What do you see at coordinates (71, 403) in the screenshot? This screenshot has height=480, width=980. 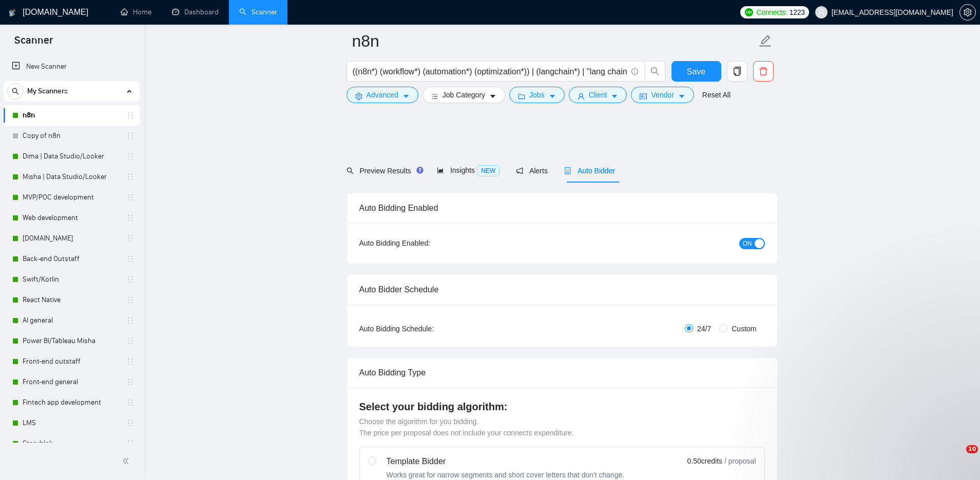 I see `a: Fintech app development` at bounding box center [71, 403].